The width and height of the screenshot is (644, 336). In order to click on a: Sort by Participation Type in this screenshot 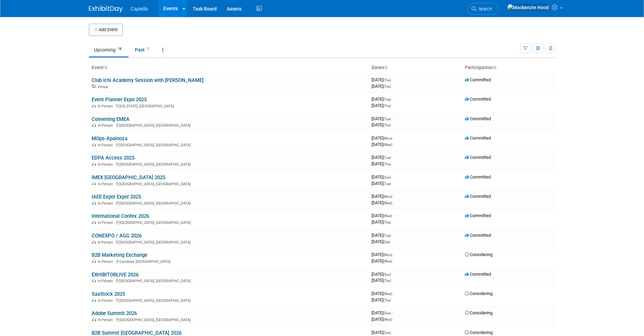, I will do `click(494, 67)`.